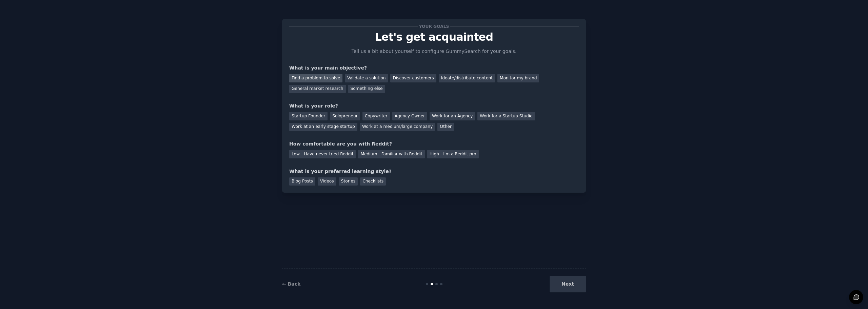  I want to click on div: Medium - Familiar with Reddit, so click(391, 154).